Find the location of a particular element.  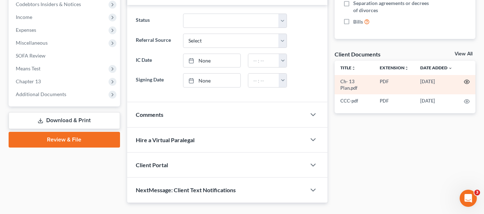

span: SOFA Review is located at coordinates (30, 55).